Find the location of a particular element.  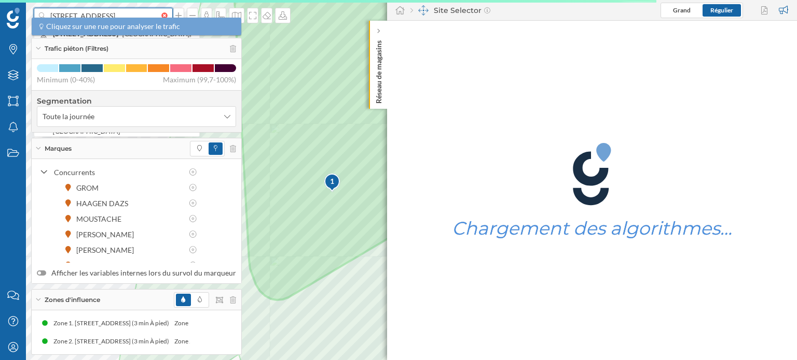

div: Concurrents is located at coordinates (118, 172).